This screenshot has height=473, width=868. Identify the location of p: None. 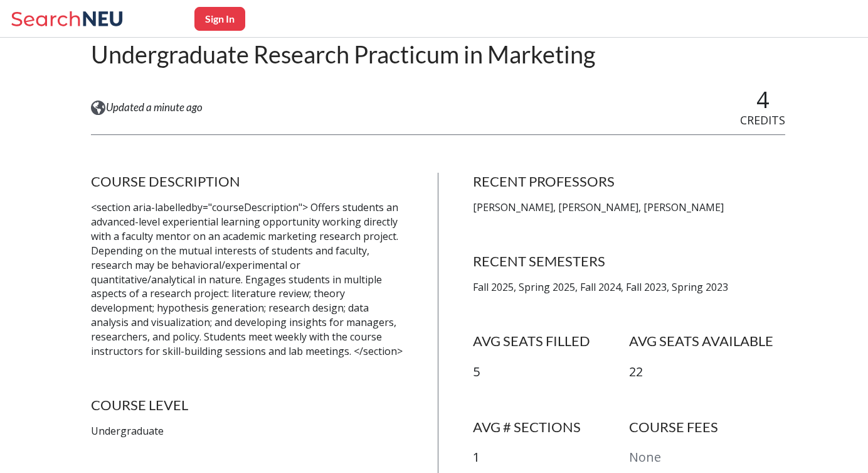
(707, 457).